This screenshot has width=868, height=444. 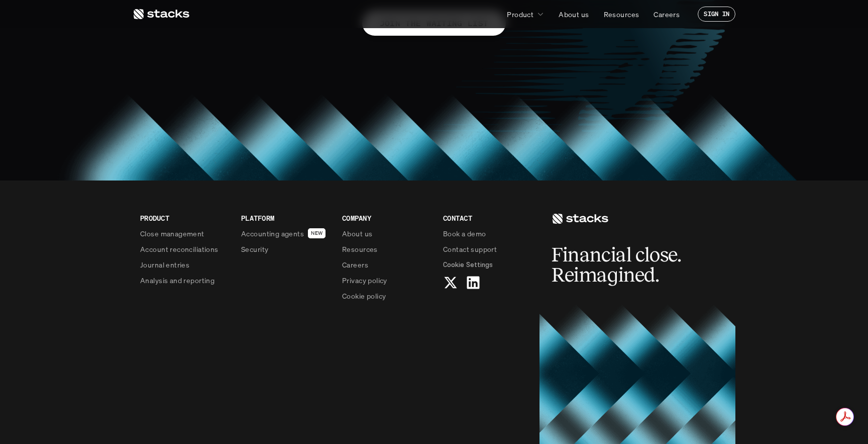 I want to click on p: SIGN IN, so click(x=716, y=14).